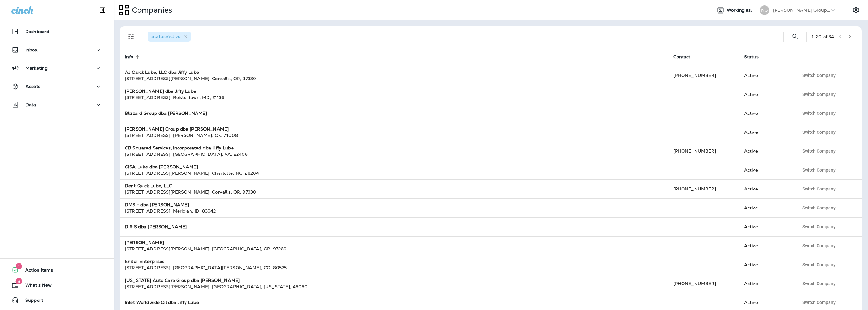  What do you see at coordinates (162, 72) in the screenshot?
I see `strong: AJ Quick Lube, LLC dba Jiffy Lube` at bounding box center [162, 72].